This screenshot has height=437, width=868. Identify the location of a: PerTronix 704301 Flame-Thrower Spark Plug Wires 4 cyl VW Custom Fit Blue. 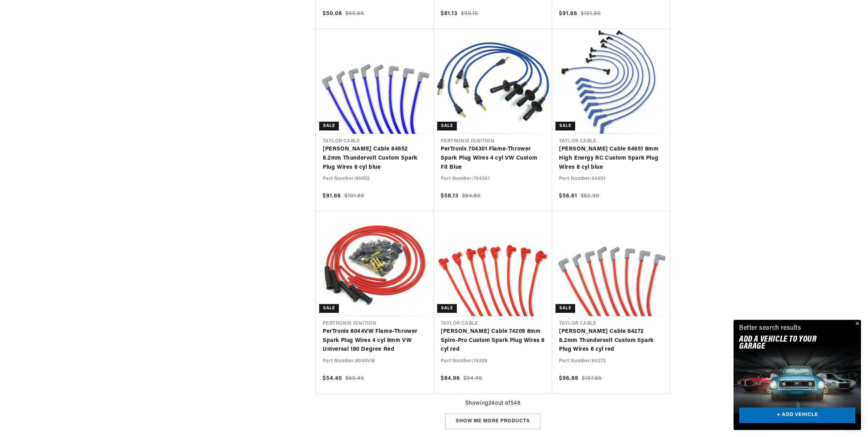
(493, 158).